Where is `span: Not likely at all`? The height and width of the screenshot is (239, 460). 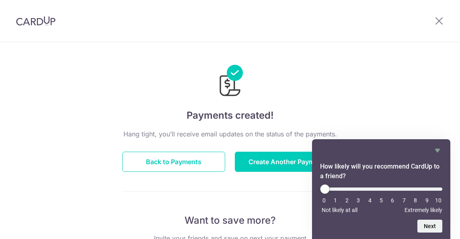 span: Not likely at all is located at coordinates (339, 210).